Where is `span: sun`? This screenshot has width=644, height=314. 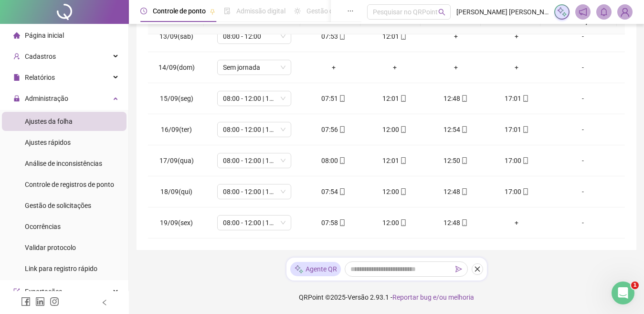 span: sun is located at coordinates (298, 11).